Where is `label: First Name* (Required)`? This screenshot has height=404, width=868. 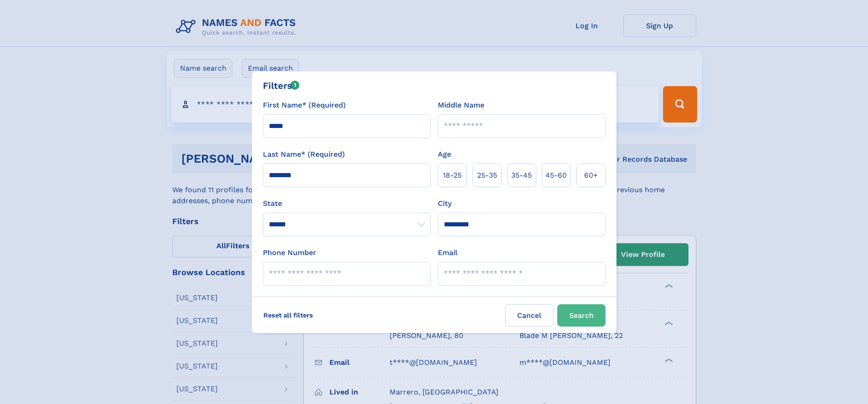
label: First Name* (Required) is located at coordinates (305, 105).